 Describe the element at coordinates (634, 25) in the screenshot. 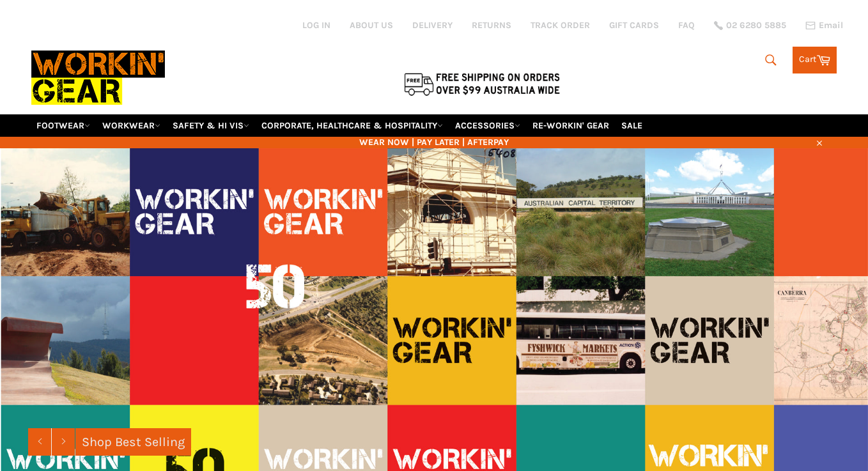

I see `a: GIFT CARDS` at that location.